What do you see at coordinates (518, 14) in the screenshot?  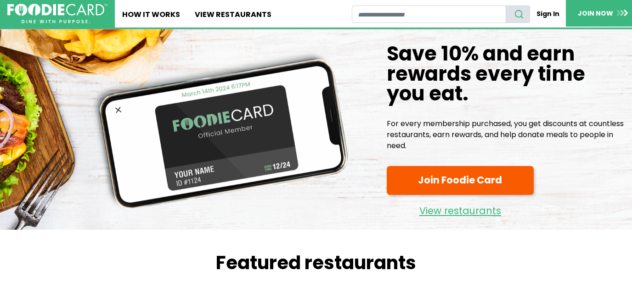 I see `button: search` at bounding box center [518, 14].